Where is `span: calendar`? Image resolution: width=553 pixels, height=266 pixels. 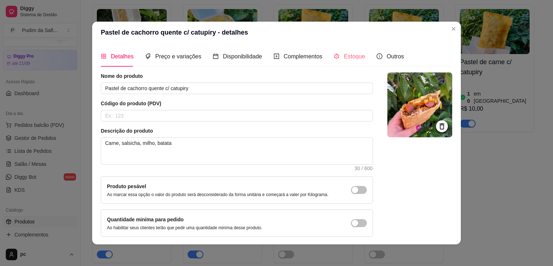 span: calendar is located at coordinates (216, 56).